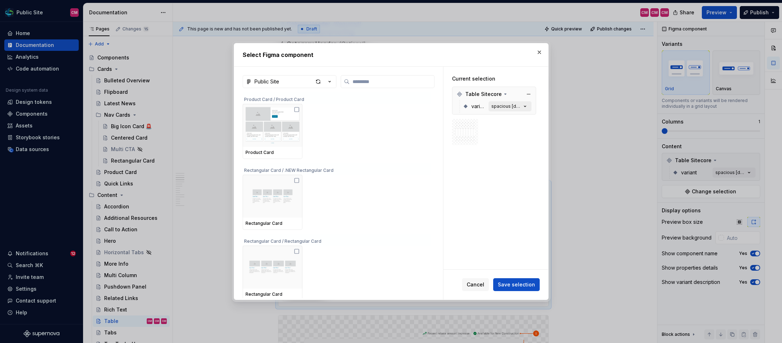 This screenshot has height=343, width=782. I want to click on button: Cancel, so click(475, 285).